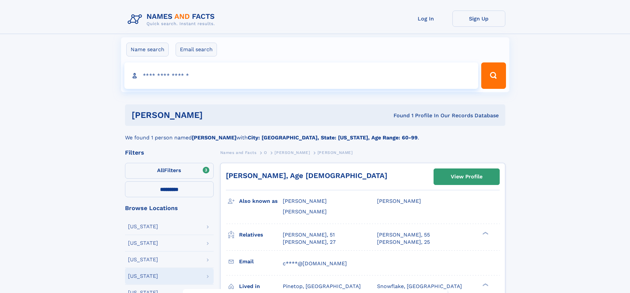  What do you see at coordinates (261, 235) in the screenshot?
I see `h3: Relatives` at bounding box center [261, 235].